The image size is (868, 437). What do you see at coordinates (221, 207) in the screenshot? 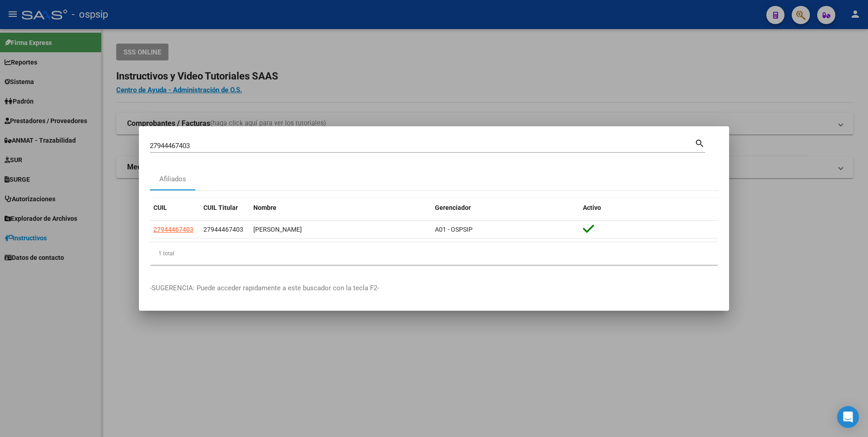
I see `span: CUIL Titular` at bounding box center [221, 207].